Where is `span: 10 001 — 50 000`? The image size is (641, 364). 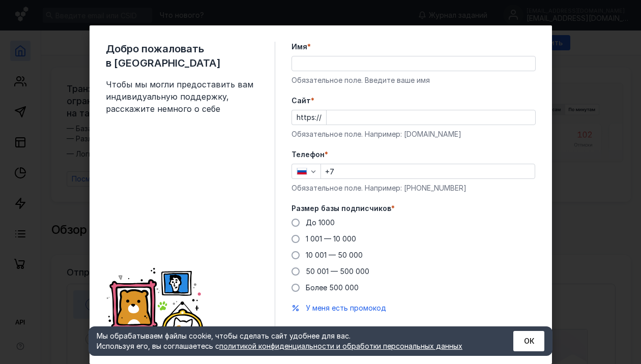 span: 10 001 — 50 000 is located at coordinates (334, 255).